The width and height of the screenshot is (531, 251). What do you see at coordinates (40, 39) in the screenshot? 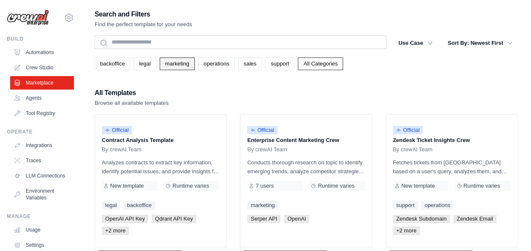
I see `div: Build` at bounding box center [40, 39].